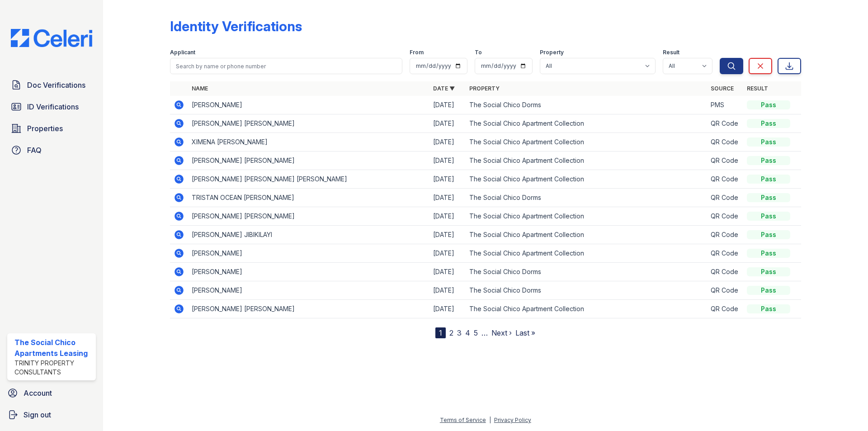  What do you see at coordinates (757, 88) in the screenshot?
I see `a: Result` at bounding box center [757, 88].